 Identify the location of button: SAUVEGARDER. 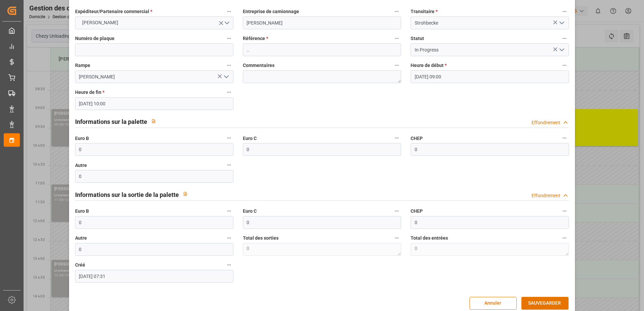
(545, 304).